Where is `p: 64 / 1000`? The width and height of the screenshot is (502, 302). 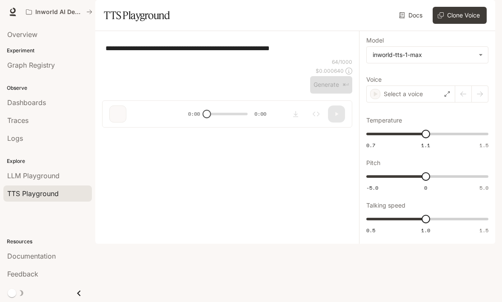
p: 64 / 1000 is located at coordinates (342, 62).